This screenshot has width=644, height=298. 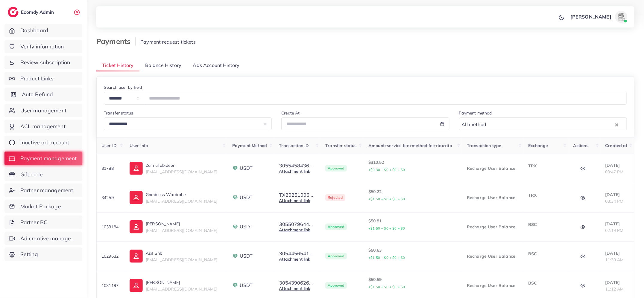 What do you see at coordinates (116, 41) in the screenshot?
I see `h3: Payments` at bounding box center [116, 41].